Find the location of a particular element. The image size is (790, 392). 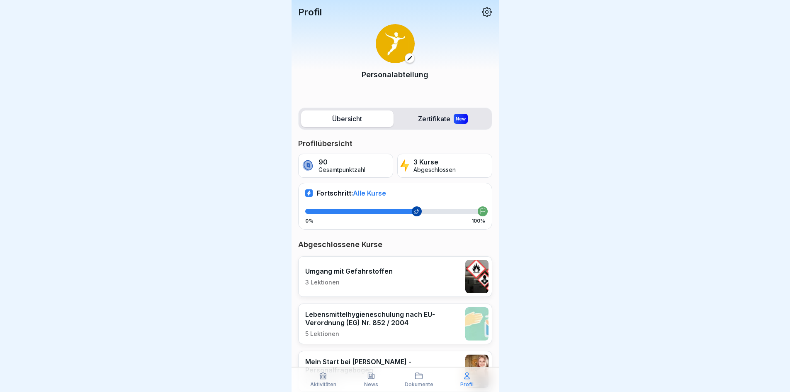

p: Gesamtpunktzahl is located at coordinates (342, 170).